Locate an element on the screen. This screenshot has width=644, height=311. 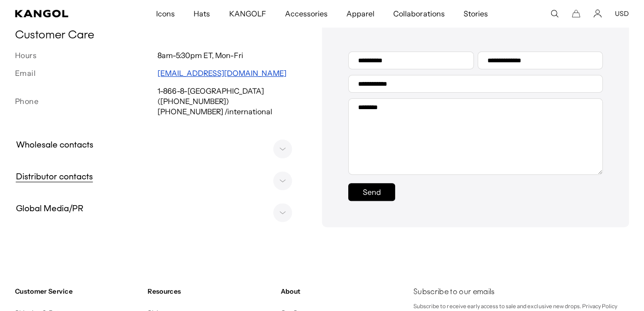
button: USD is located at coordinates (622, 13).